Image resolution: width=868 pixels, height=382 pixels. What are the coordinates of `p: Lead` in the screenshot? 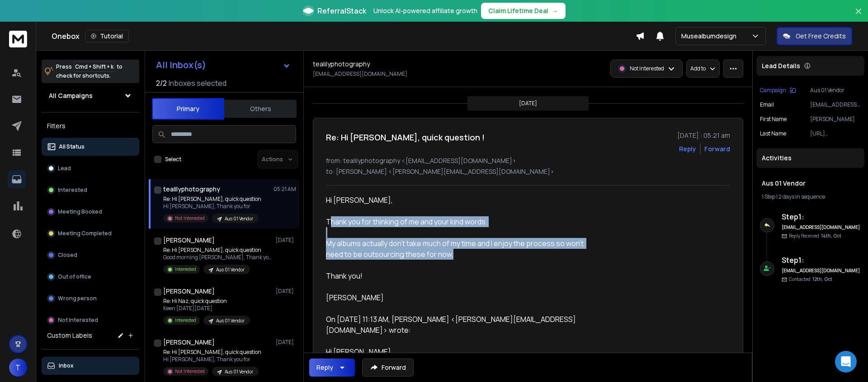 It's located at (64, 169).